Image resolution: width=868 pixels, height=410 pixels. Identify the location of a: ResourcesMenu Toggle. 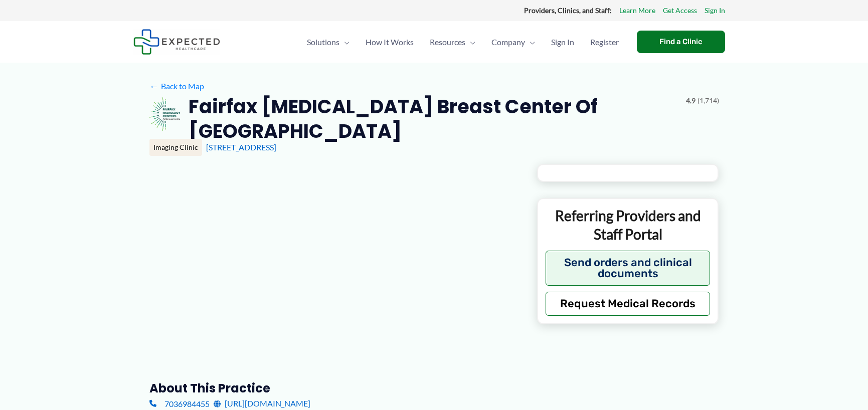
(453, 42).